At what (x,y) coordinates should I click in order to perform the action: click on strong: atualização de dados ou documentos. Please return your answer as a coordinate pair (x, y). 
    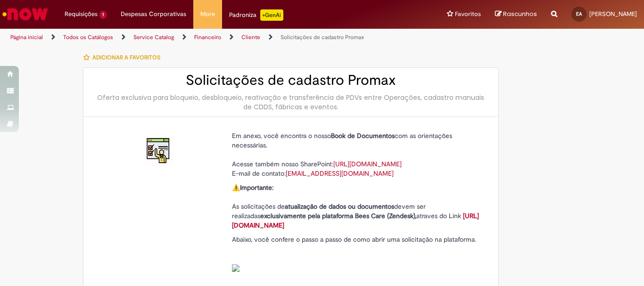
    Looking at the image, I should click on (340, 206).